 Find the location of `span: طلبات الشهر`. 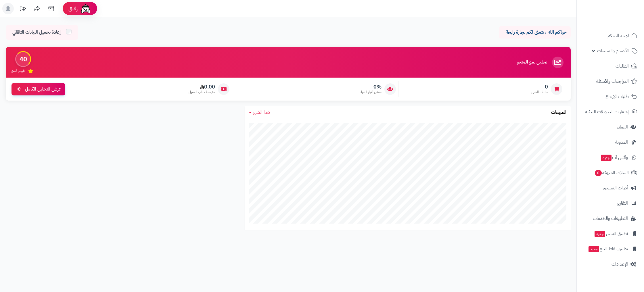

span: طلبات الشهر is located at coordinates (540, 92).